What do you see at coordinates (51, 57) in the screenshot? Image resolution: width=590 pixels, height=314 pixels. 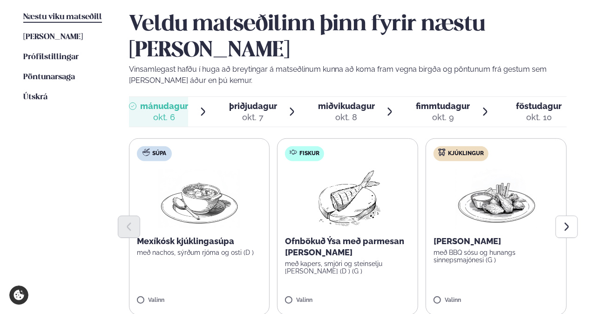 I see `span: Prófílstillingar` at bounding box center [51, 57].